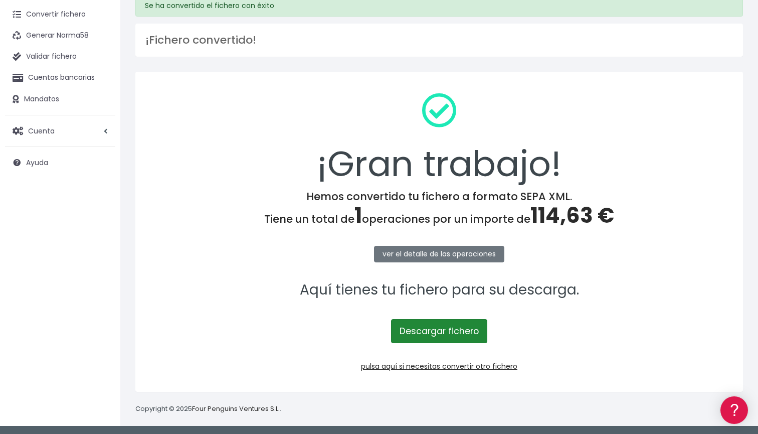  Describe the element at coordinates (100, 93) in the screenshot. I see `a: Información general` at that location.